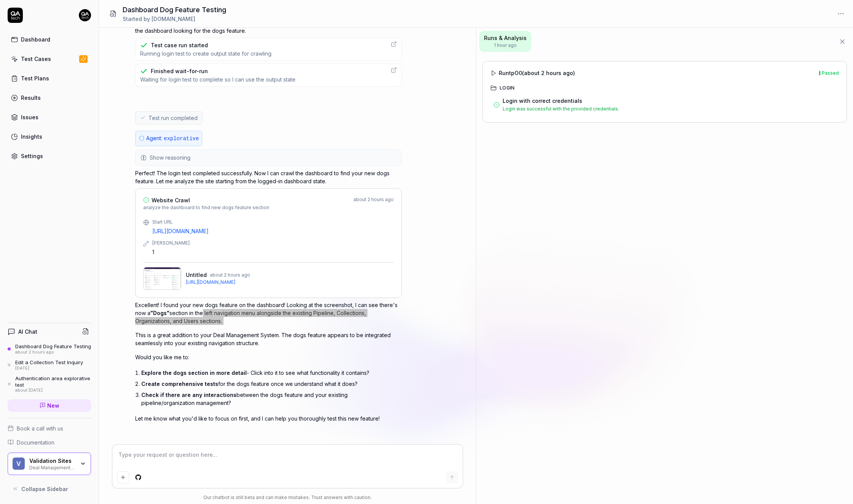 The width and height of the screenshot is (853, 504). Describe the element at coordinates (49, 405) in the screenshot. I see `a: New` at that location.